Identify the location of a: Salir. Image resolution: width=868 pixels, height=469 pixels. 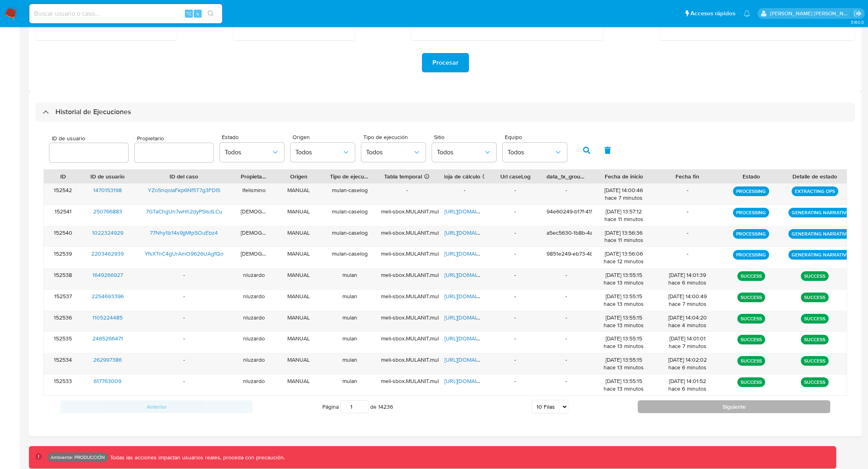
(857, 13).